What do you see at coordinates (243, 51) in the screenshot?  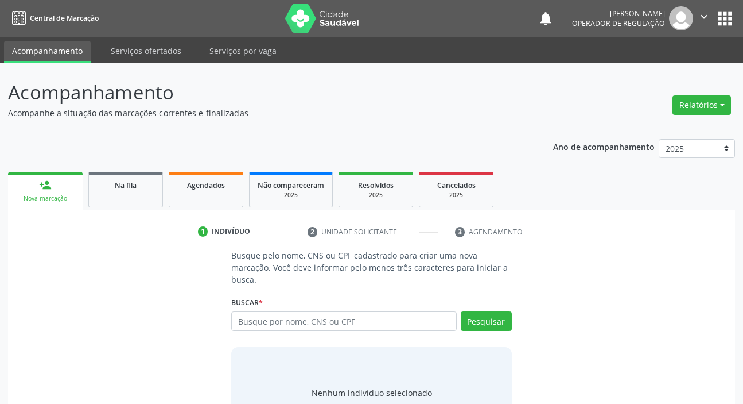 I see `a: Serviços por vaga` at bounding box center [243, 51].